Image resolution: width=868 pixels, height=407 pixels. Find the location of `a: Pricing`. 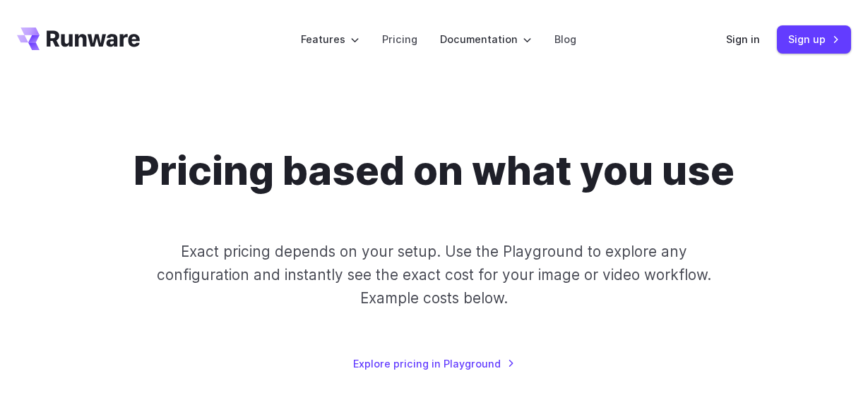

a: Pricing is located at coordinates (400, 39).